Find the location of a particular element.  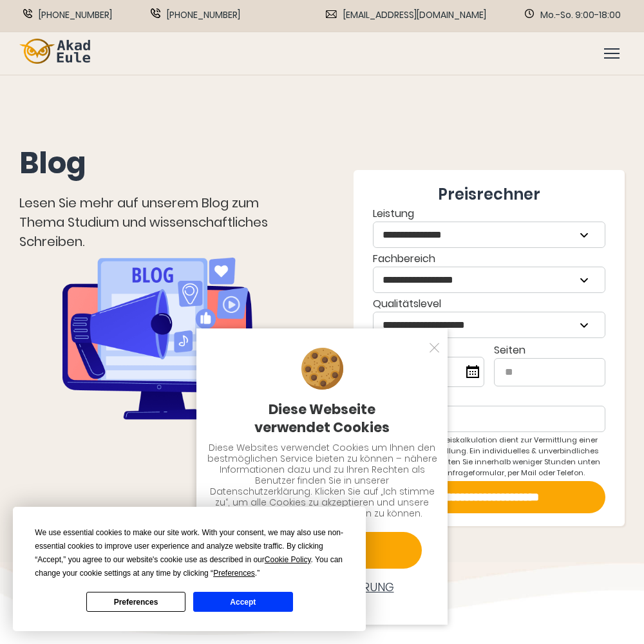

div: We use essential cookies to make our site work. With your consent, we may also use non-essential ... is located at coordinates (190, 554).